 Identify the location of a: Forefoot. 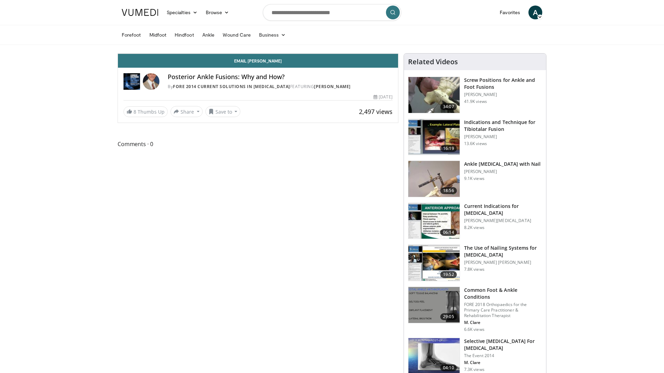
(131, 35).